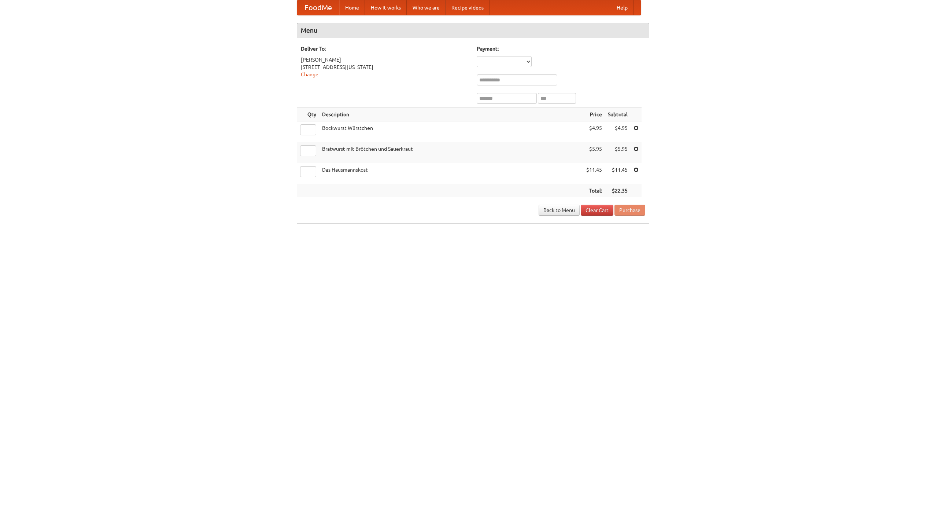 The image size is (938, 519). I want to click on h5: Payment:, so click(561, 49).